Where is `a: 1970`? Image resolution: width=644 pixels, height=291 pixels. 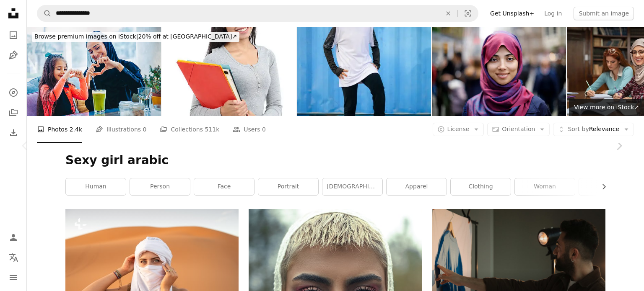
a: 1970 is located at coordinates (609, 187).